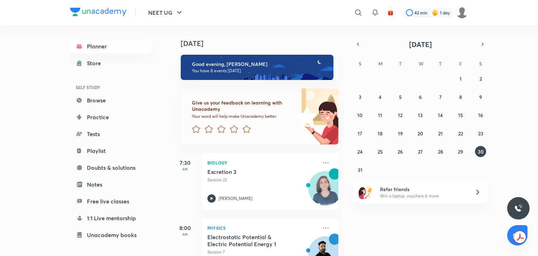 This screenshot has height=256, width=538. I want to click on abbr: August 14, 2025, so click(440, 115).